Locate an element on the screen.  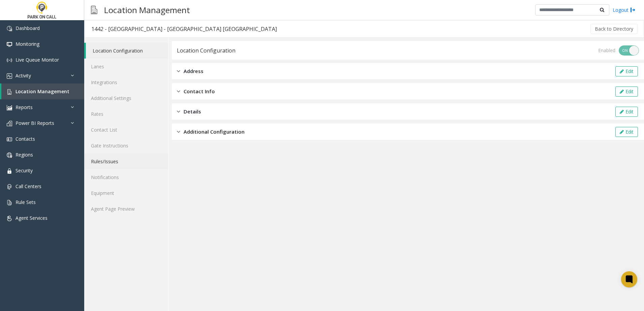
a: Additional Settings is located at coordinates (126, 98).